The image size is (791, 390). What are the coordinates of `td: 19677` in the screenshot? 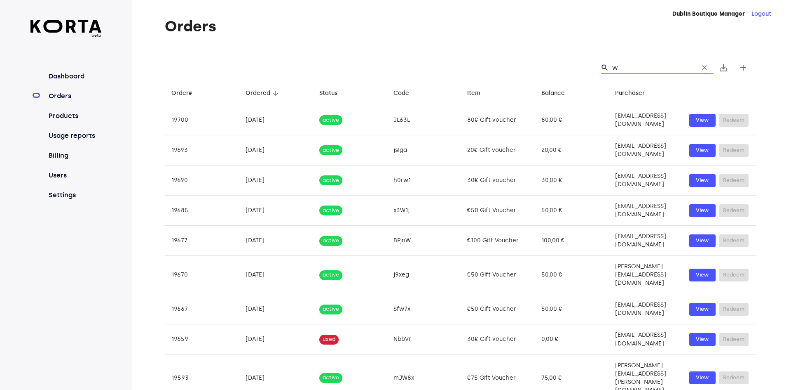 It's located at (202, 240).